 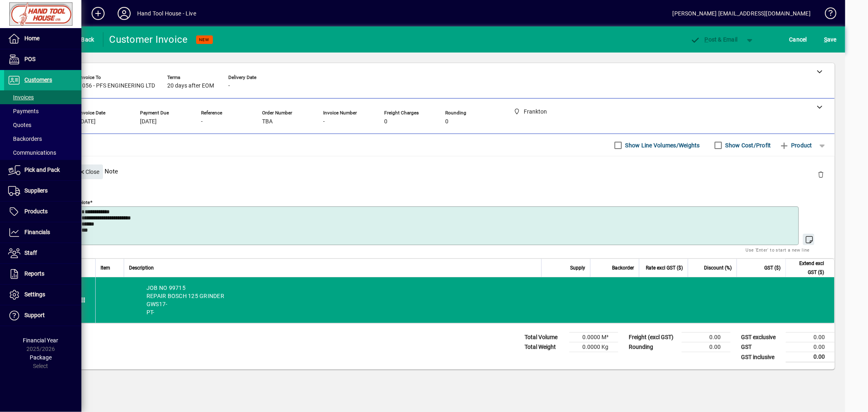 I want to click on span: ost & Email, so click(x=714, y=40).